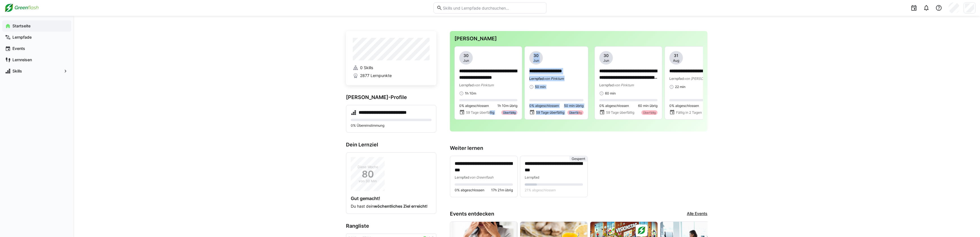 This screenshot has height=237, width=980. What do you see at coordinates (391, 198) in the screenshot?
I see `h4: Gut gemacht!` at bounding box center [391, 198].